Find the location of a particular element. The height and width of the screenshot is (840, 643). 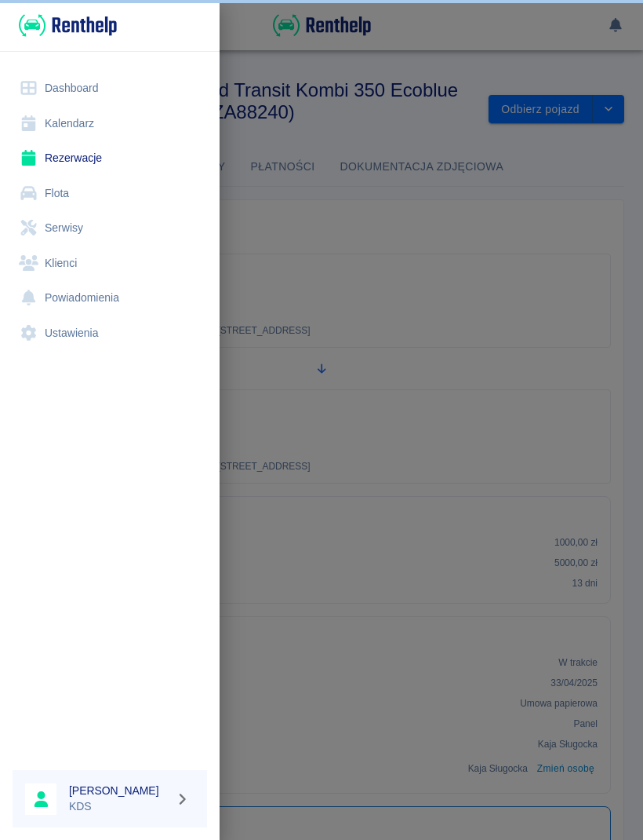

a: Kalendarz is located at coordinates (109, 123).